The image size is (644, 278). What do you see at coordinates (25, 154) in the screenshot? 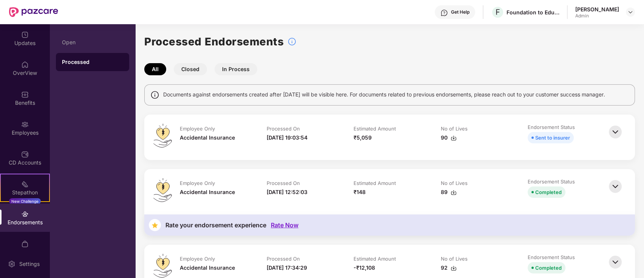
I see `img: svg+xml;base64,PHN2ZyBpZD0iQ0RfQWNjb3VudHMiIGRhdGEtbmFtZT0iQ0QgQWNjb3VudHMiIHhtbG5zPSJodHRwOi8vd3...` at bounding box center [25, 154].